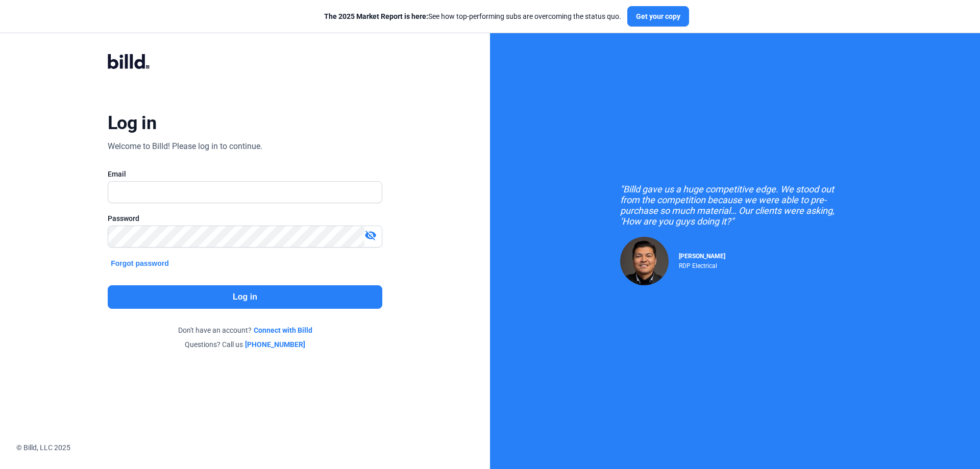 This screenshot has width=980, height=469. I want to click on div: Welcome to Billd! Please log in to continue., so click(185, 146).